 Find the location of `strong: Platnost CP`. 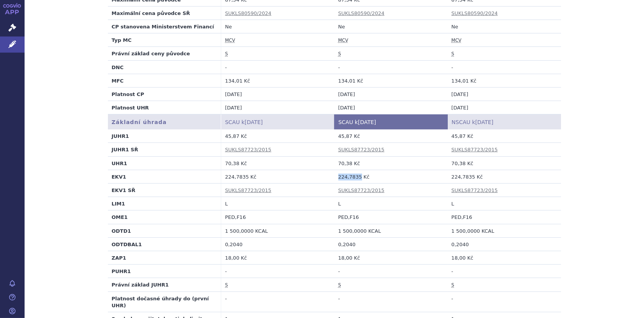

strong: Platnost CP is located at coordinates (128, 94).